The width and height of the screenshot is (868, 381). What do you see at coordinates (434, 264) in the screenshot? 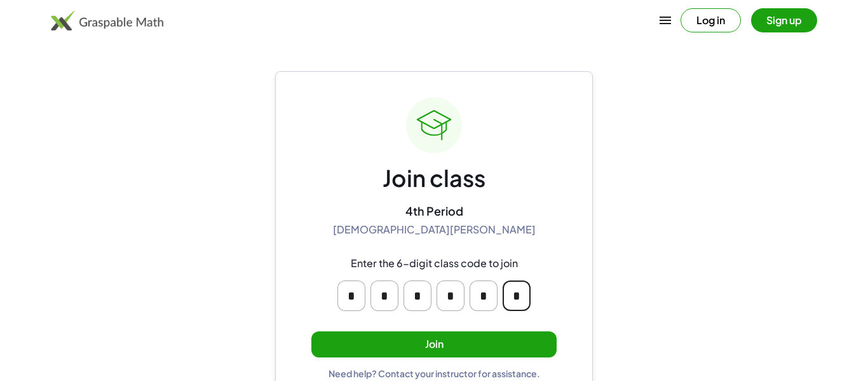
I see `div: Enter the 6-digit class code to join` at bounding box center [434, 264].